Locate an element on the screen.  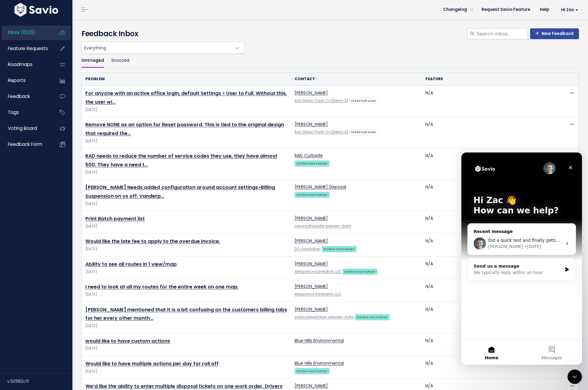
p: Hi Zac 👋 is located at coordinates (61, 48).